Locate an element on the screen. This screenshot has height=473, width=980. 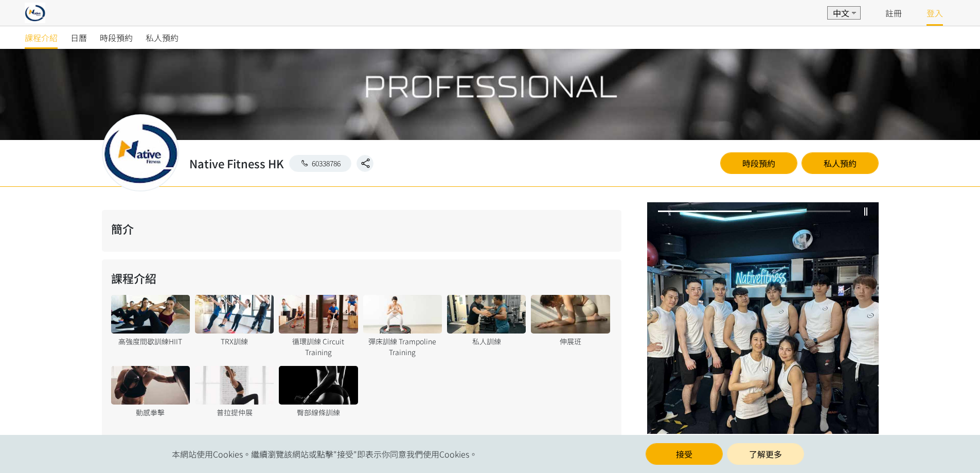
img: GwgOfl1EDo2RwmEtH5PHuKrMja8UDgR5XcX6AjWQ.jpg is located at coordinates (763, 318).